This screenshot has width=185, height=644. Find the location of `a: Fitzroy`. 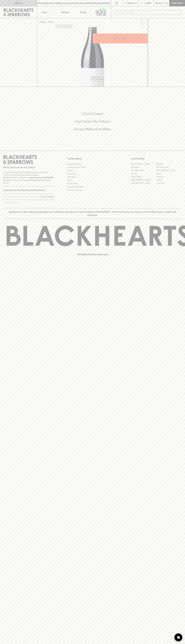

a: Fitzroy is located at coordinates (169, 174).